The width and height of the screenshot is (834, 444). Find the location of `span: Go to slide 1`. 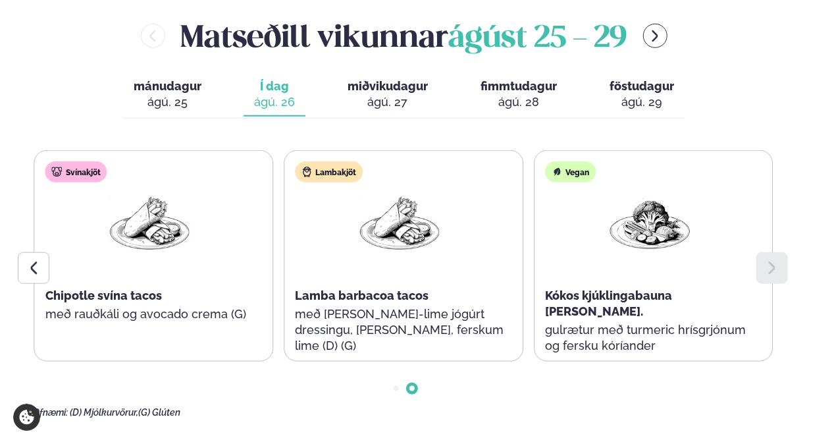

span: Go to slide 1 is located at coordinates (396, 388).